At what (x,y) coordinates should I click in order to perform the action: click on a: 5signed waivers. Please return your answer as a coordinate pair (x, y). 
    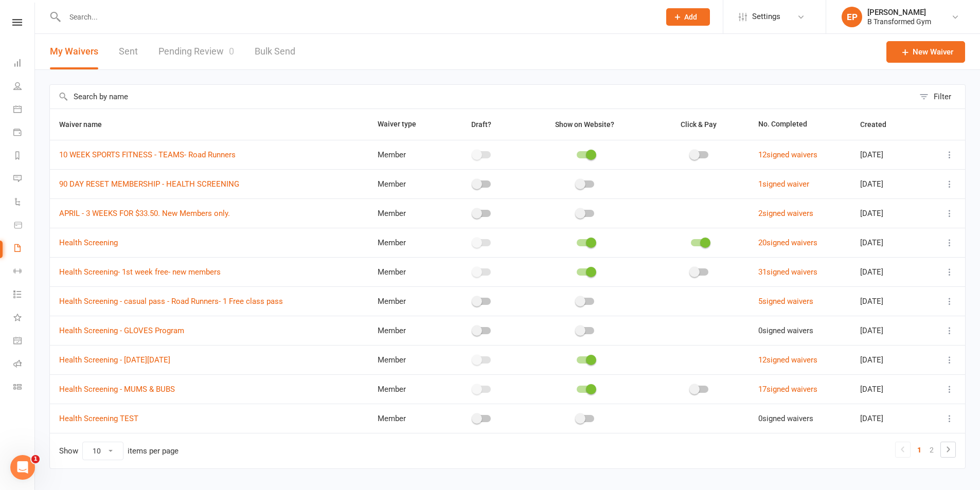
    Looking at the image, I should click on (786, 301).